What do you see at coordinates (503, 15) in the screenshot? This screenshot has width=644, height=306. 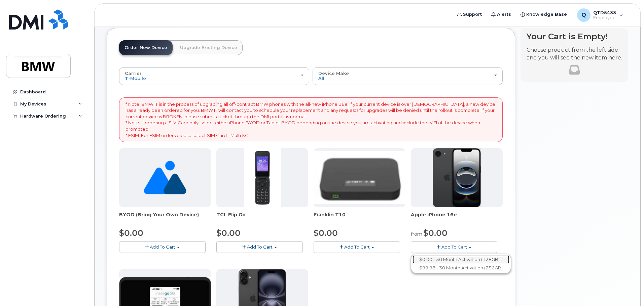 I see `span: Alerts` at bounding box center [503, 15].